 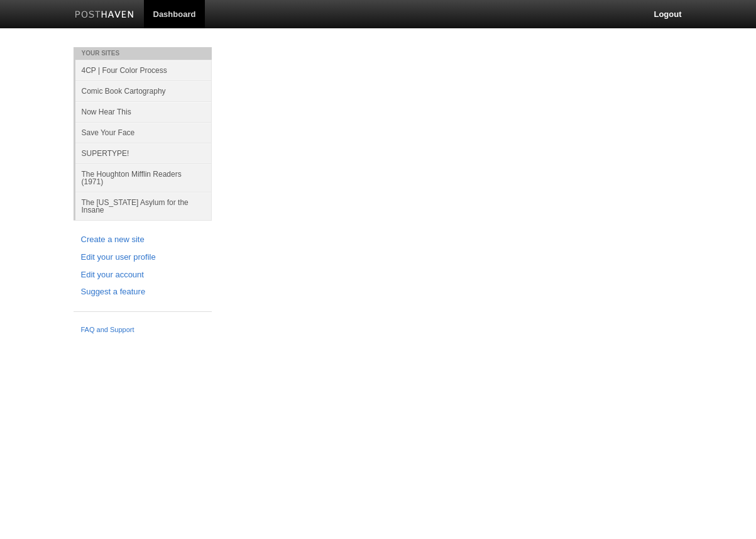 What do you see at coordinates (143, 90) in the screenshot?
I see `a: Comic Book Cartography` at bounding box center [143, 90].